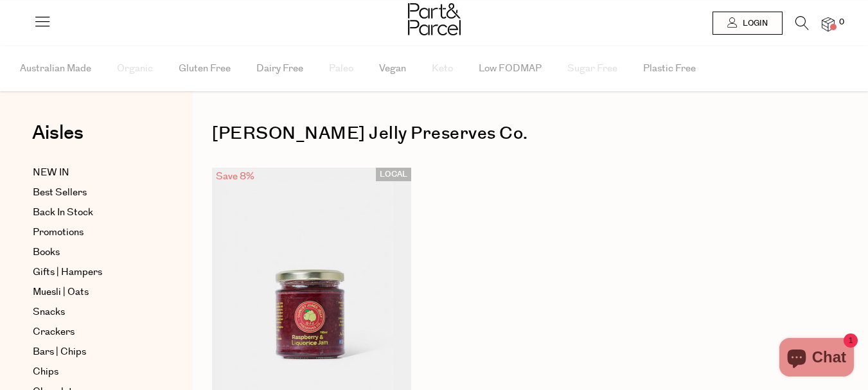 This screenshot has width=868, height=390. What do you see at coordinates (91, 292) in the screenshot?
I see `a: Muesli | Oats` at bounding box center [91, 292].